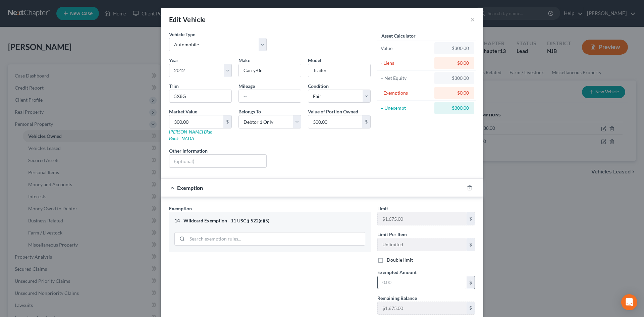 The height and width of the screenshot is (317, 644). I want to click on div: = Unexempt, so click(406, 108).